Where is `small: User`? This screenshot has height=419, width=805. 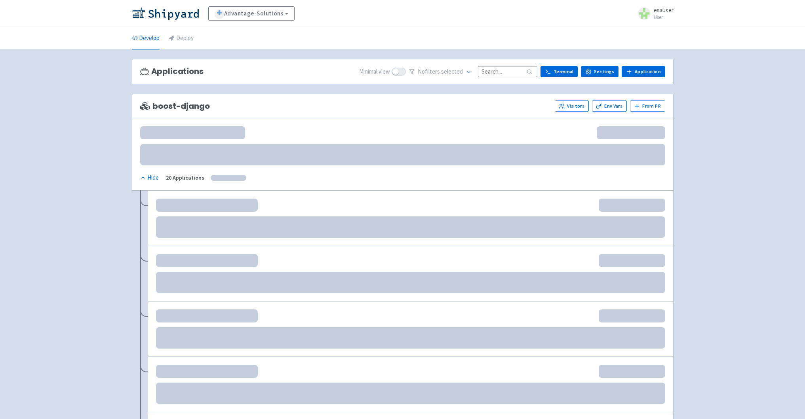
small: User is located at coordinates (664, 17).